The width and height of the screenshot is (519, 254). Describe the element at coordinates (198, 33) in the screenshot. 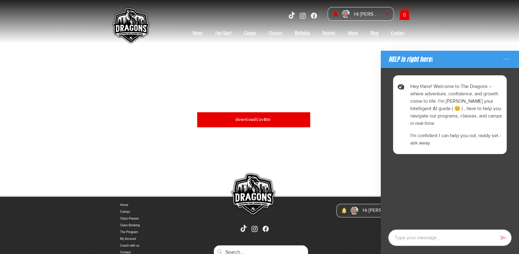

I see `p: Home` at that location.